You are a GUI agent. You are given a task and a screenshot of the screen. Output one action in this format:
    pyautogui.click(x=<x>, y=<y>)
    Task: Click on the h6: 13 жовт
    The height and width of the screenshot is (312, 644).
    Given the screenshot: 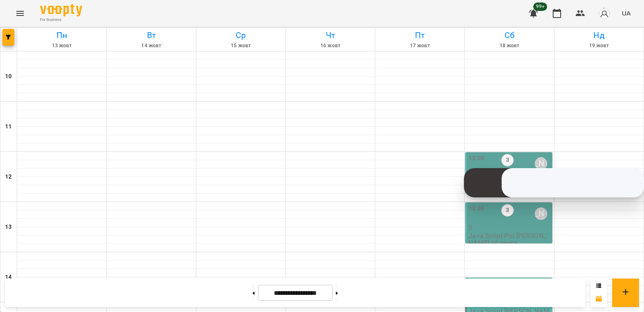 What is the action you would take?
    pyautogui.click(x=62, y=45)
    